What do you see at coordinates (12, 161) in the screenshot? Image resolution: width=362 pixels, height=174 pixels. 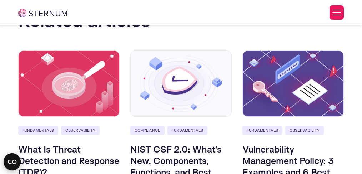 I see `button: Open CMP widget` at bounding box center [12, 161].